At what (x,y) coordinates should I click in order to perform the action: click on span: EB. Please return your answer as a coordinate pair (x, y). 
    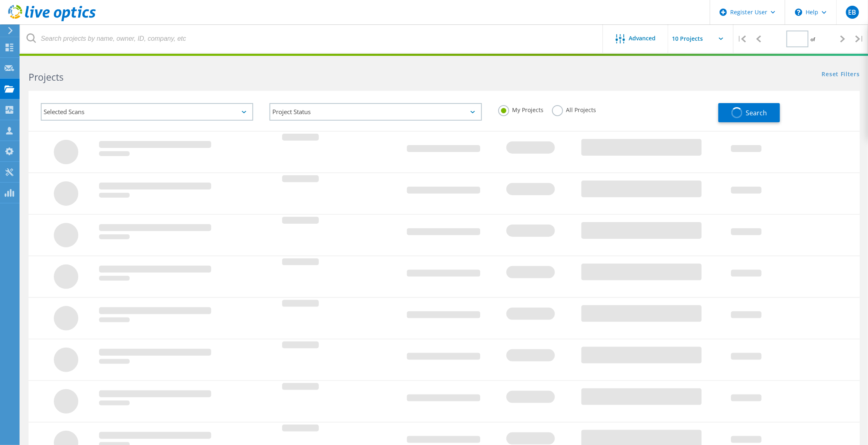
    Looking at the image, I should click on (852, 12).